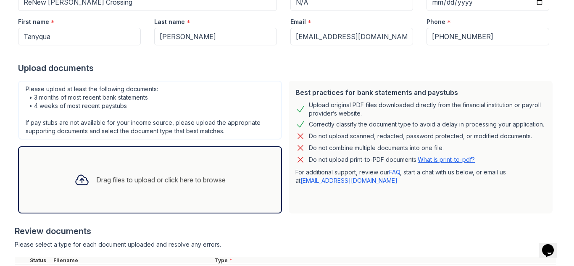 The height and width of the screenshot is (266, 574). Describe the element at coordinates (298, 22) in the screenshot. I see `label: Email` at that location.